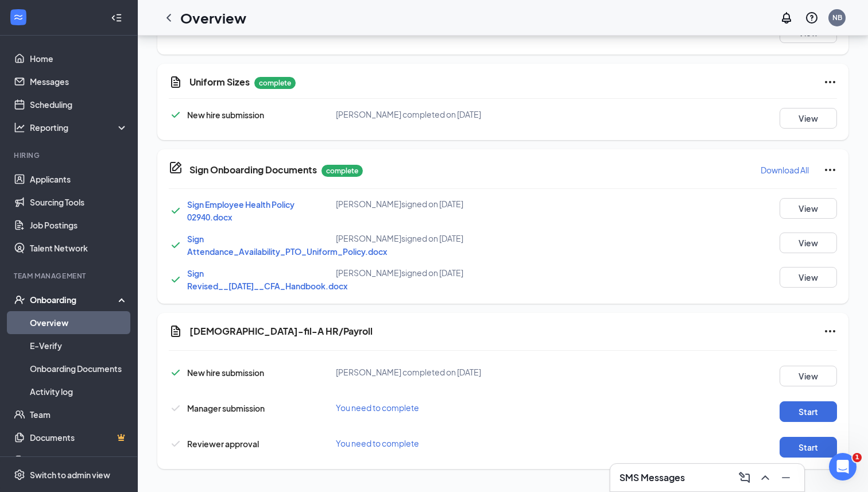 The image size is (868, 492). I want to click on span: Manager submission, so click(225, 409).